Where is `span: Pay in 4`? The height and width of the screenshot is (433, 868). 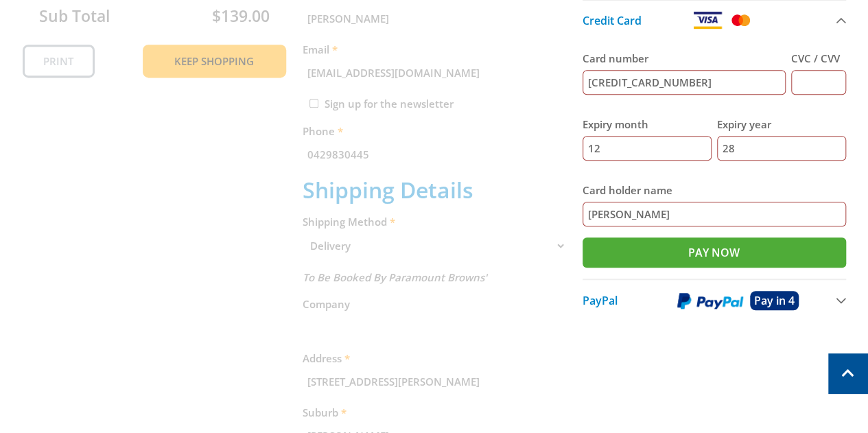
span: Pay in 4 is located at coordinates (774, 300).